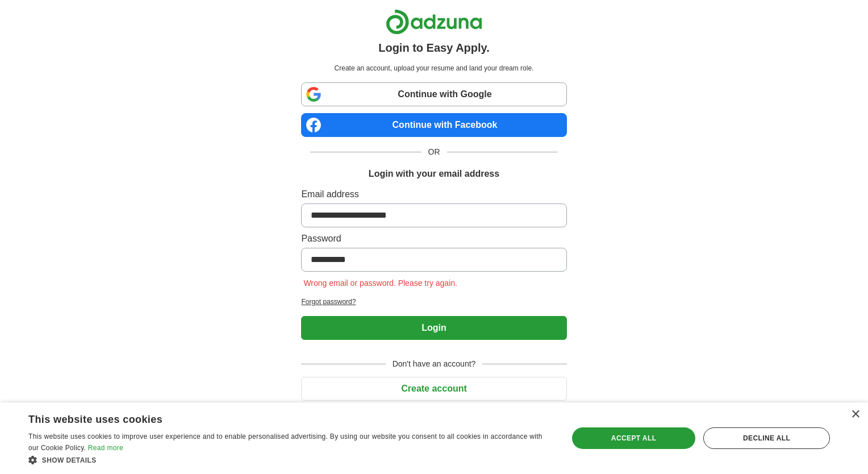 This screenshot has width=868, height=474. What do you see at coordinates (433, 327) in the screenshot?
I see `button: Login` at bounding box center [433, 327].